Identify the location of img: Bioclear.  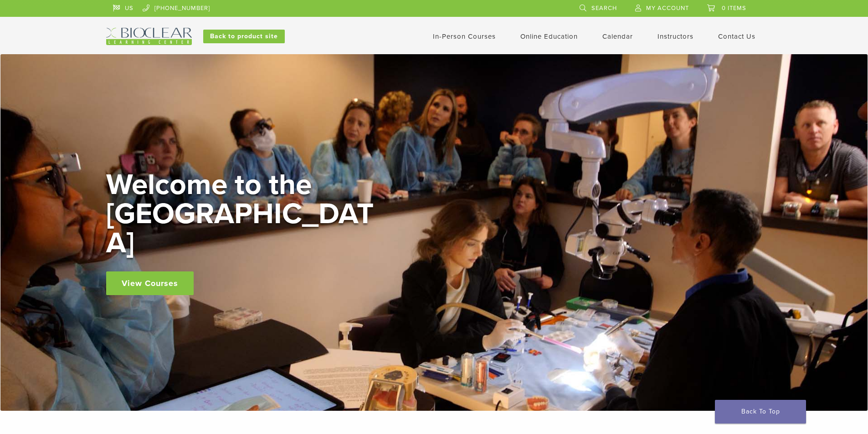
(149, 37).